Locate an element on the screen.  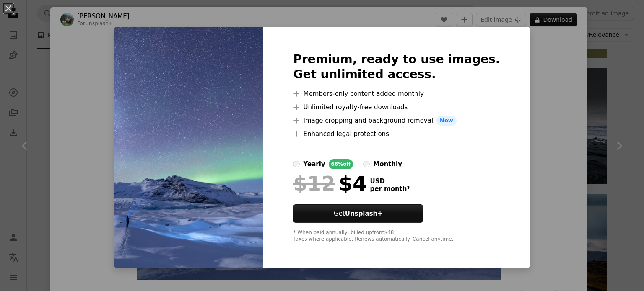
div: monthly is located at coordinates (387, 164).